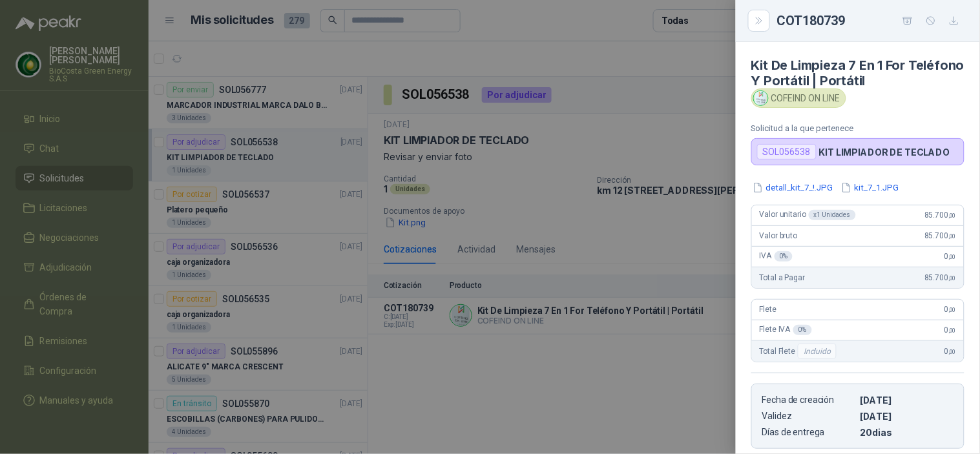 The image size is (980, 454). Describe the element at coordinates (786, 152) in the screenshot. I see `div: SOL056538` at that location.